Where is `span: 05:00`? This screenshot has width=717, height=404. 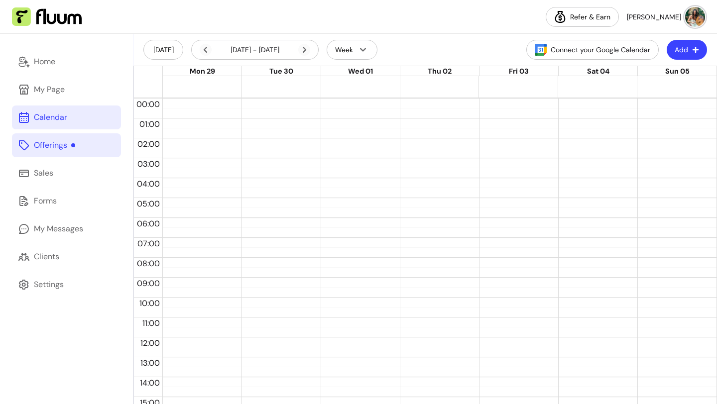
span: 05:00 is located at coordinates (148, 204).